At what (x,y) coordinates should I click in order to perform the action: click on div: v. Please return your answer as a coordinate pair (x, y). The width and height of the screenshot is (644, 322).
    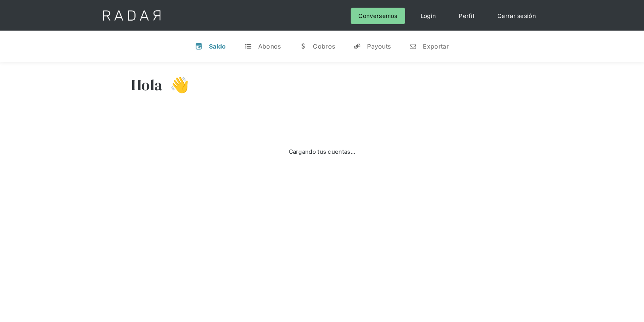
    Looking at the image, I should click on (199, 46).